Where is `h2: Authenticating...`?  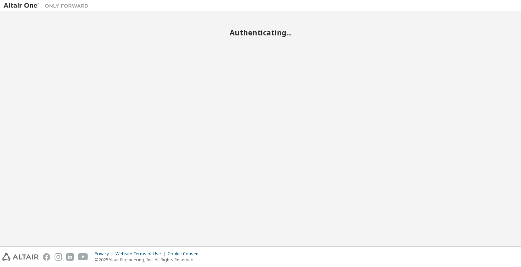 h2: Authenticating... is located at coordinates (261, 33).